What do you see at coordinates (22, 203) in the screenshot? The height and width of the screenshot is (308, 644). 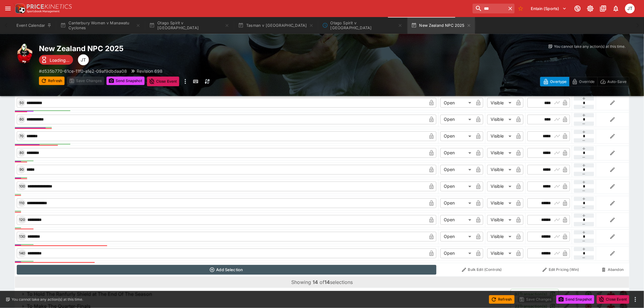 I see `span: 110` at bounding box center [22, 203].